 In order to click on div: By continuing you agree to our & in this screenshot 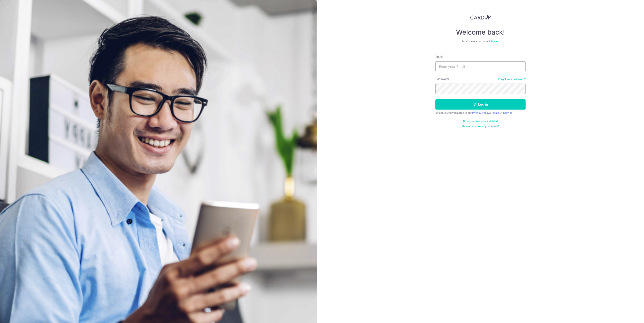, I will do `click(480, 113)`.